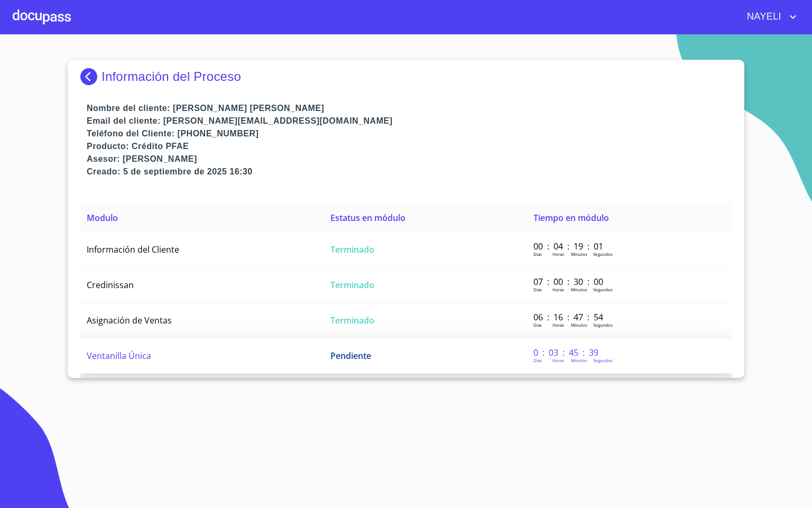 This screenshot has width=812, height=508. Describe the element at coordinates (409, 147) in the screenshot. I see `p: Producto: Crédito PFAE` at that location.